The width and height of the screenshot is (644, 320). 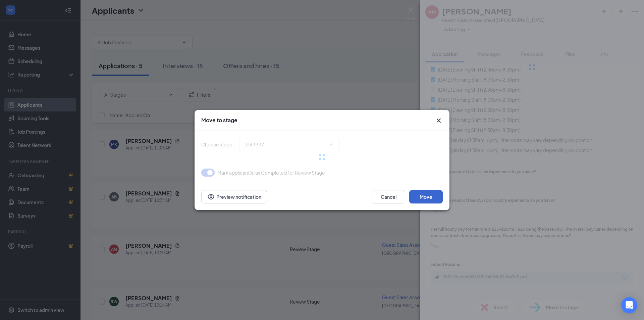 I want to click on button: Move, so click(x=426, y=196).